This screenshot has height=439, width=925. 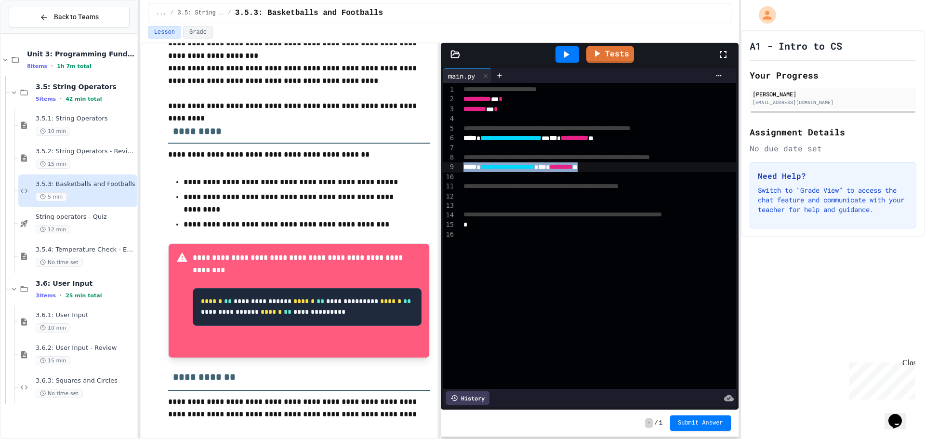 I want to click on span: 3.5.2: String Operators - Review, so click(x=85, y=151).